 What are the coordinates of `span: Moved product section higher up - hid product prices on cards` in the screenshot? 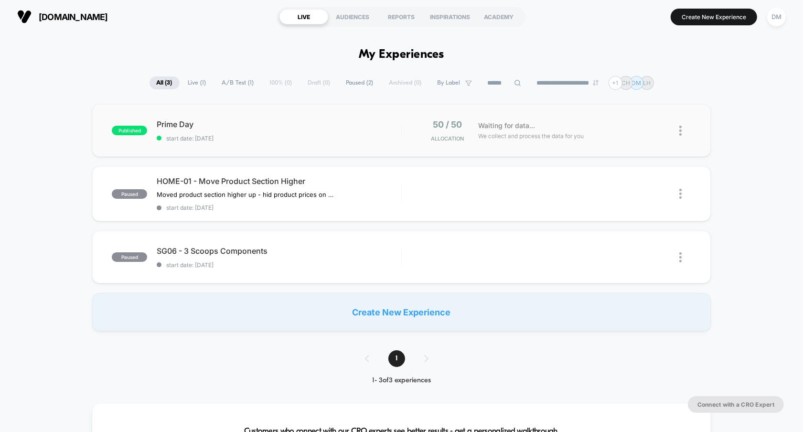 It's located at (245, 194).